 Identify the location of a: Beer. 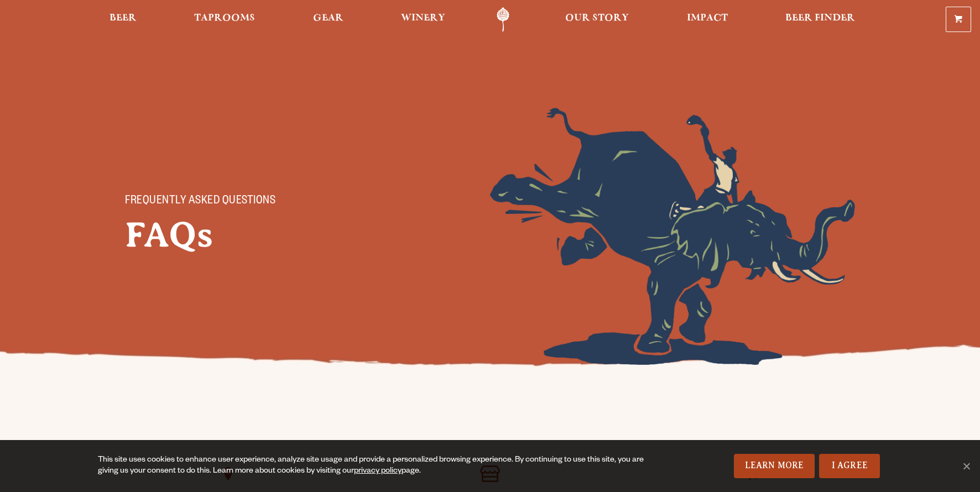
(123, 19).